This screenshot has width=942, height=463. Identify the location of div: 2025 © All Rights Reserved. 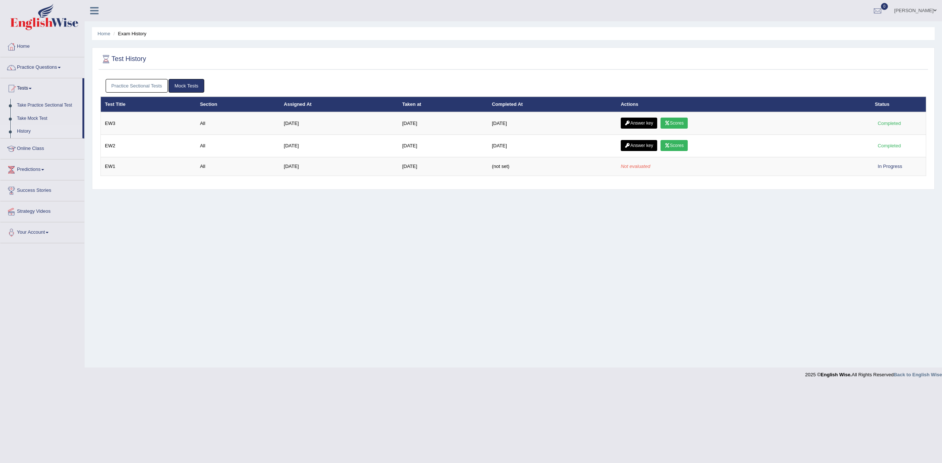
(873, 373).